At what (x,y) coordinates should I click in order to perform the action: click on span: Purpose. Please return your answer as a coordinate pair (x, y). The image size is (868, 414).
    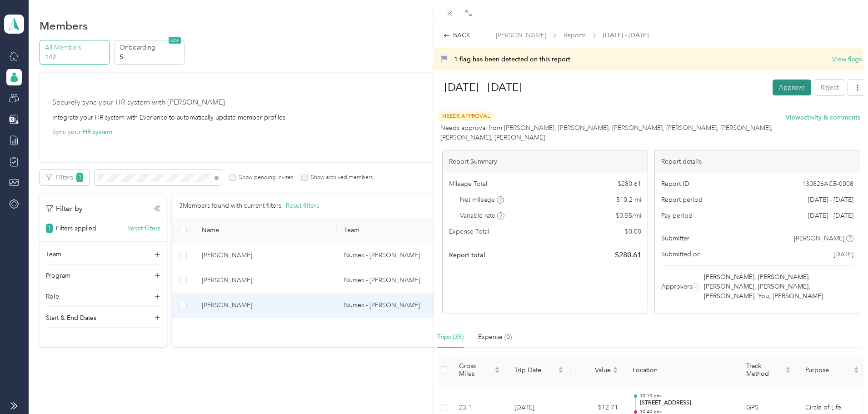
    Looking at the image, I should click on (828, 370).